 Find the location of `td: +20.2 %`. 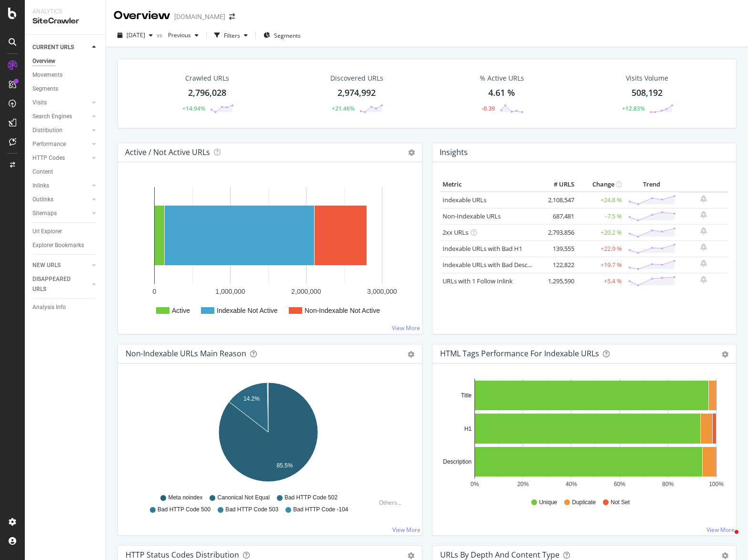

td: +20.2 % is located at coordinates (600, 232).